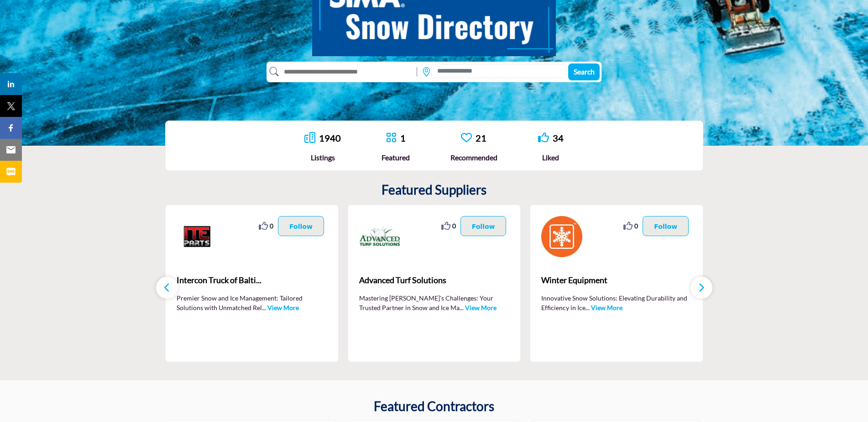 This screenshot has height=422, width=868. I want to click on b: Advanced Turf Solutions, so click(435, 280).